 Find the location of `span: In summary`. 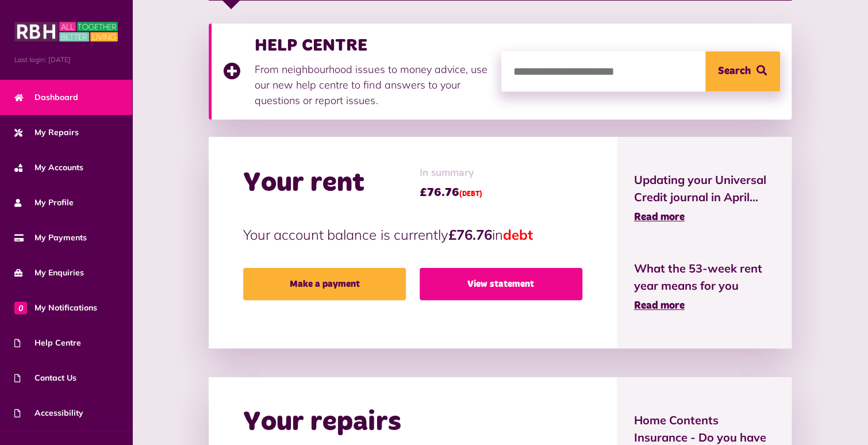

span: In summary is located at coordinates (450, 173).